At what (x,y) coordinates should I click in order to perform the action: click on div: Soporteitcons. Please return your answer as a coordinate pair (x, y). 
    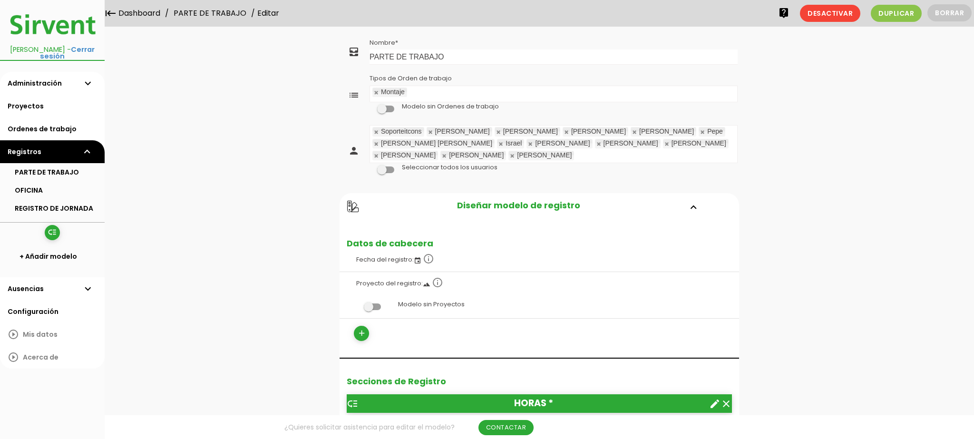
    Looking at the image, I should click on (401, 131).